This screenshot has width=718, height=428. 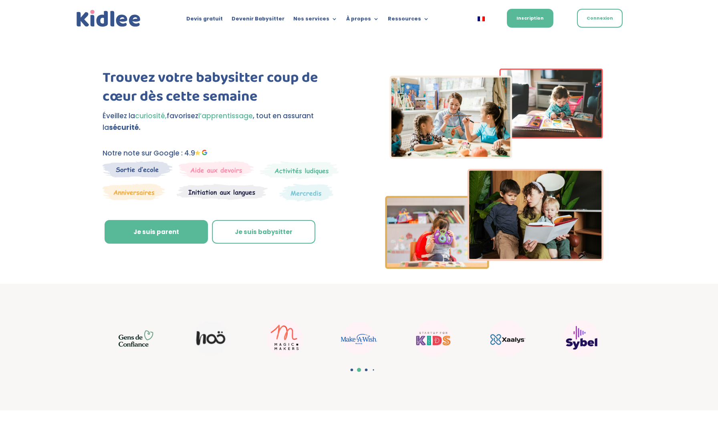 I want to click on a: Je suis parent, so click(x=156, y=232).